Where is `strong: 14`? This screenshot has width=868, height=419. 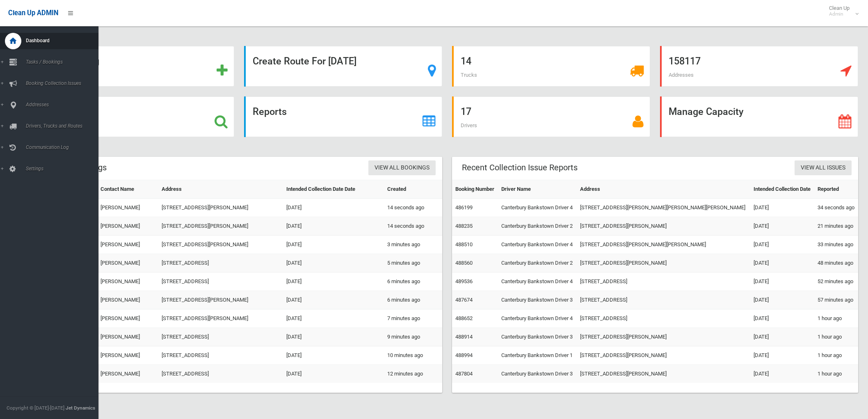 strong: 14 is located at coordinates (466, 61).